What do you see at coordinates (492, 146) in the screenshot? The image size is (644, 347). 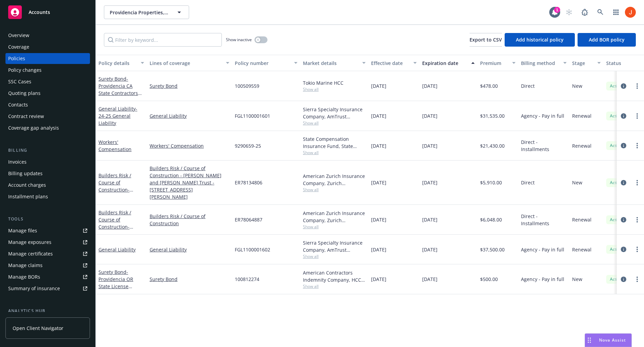 I see `span: $21,430.00` at bounding box center [492, 146].